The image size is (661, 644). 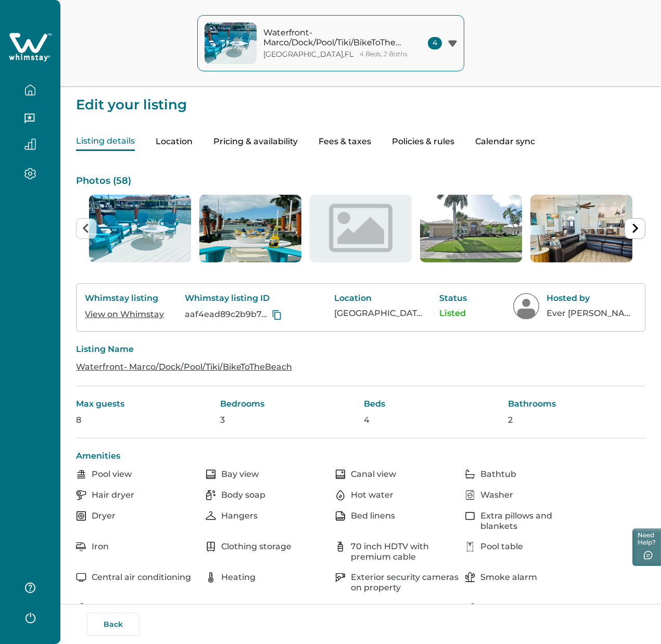 What do you see at coordinates (361, 349) in the screenshot?
I see `p: Listing Name` at bounding box center [361, 349].